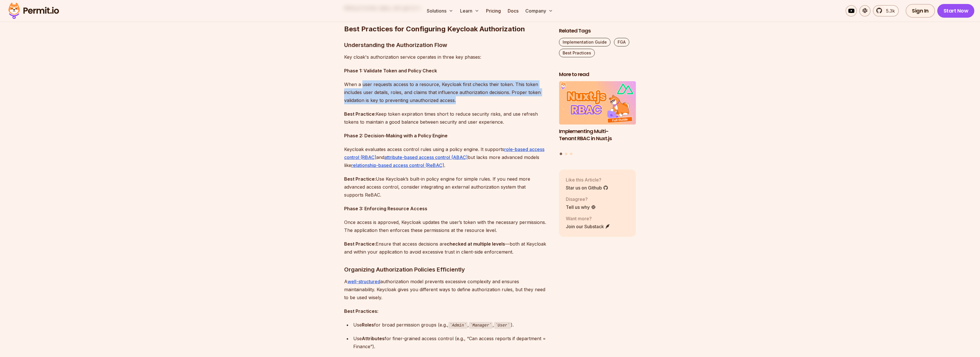 This screenshot has width=980, height=357. Describe the element at coordinates (367, 325) in the screenshot. I see `strong: Roles` at that location.